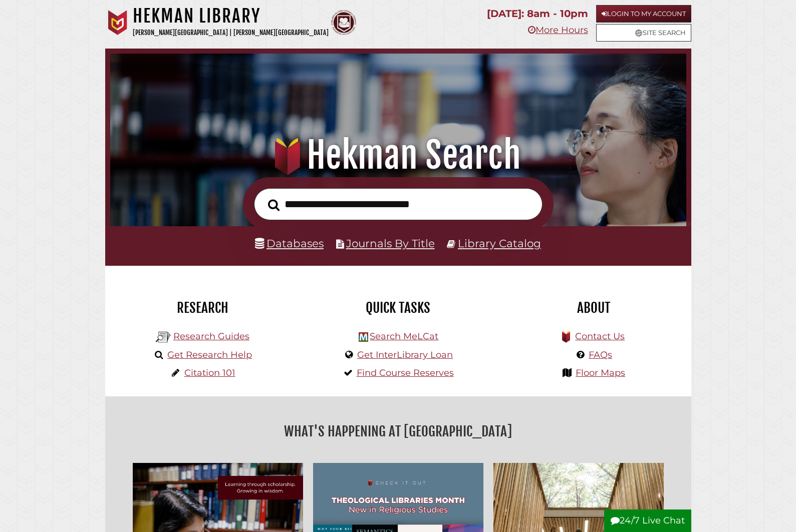 The image size is (796, 532). What do you see at coordinates (210, 373) in the screenshot?
I see `a: Citation 101` at bounding box center [210, 373].